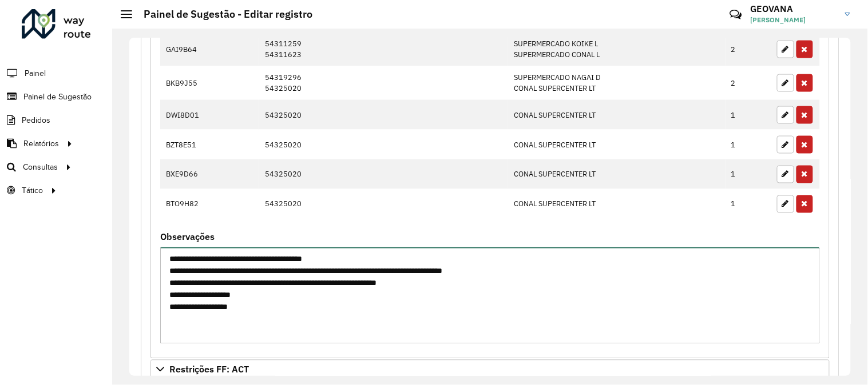  I want to click on td: DWI8D01, so click(209, 115).